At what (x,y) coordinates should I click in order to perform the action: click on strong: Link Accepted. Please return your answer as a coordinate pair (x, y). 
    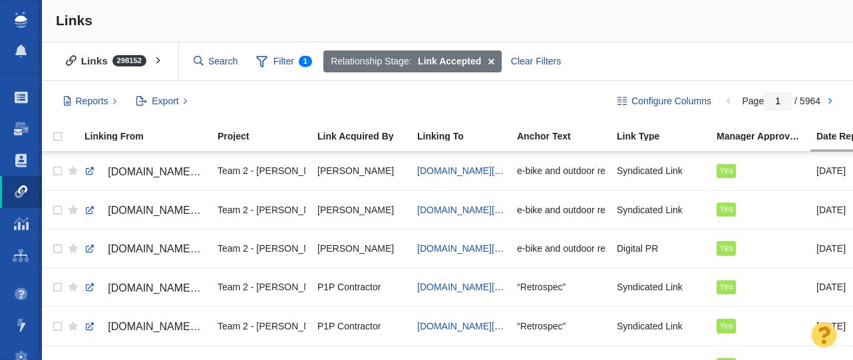
    Looking at the image, I should click on (449, 61).